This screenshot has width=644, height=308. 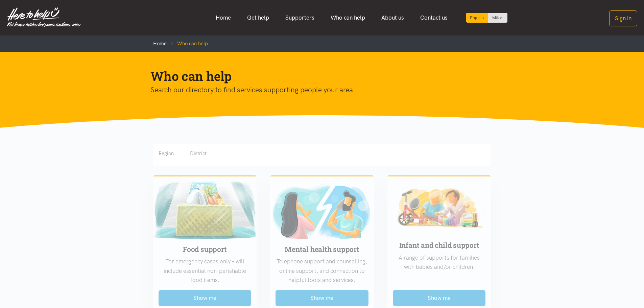 I want to click on a: Supporters, so click(x=300, y=18).